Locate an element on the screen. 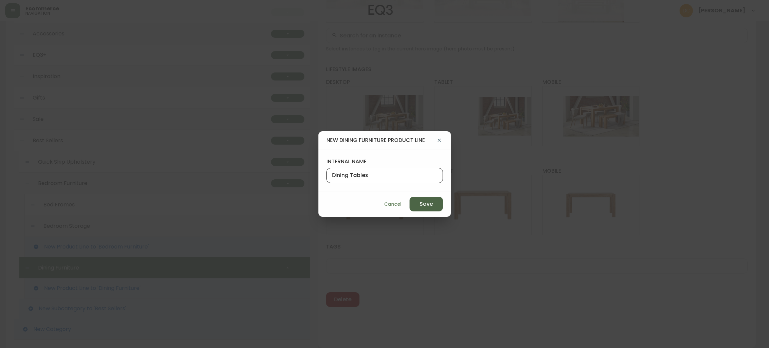 This screenshot has width=769, height=348. span: Save is located at coordinates (426, 204).